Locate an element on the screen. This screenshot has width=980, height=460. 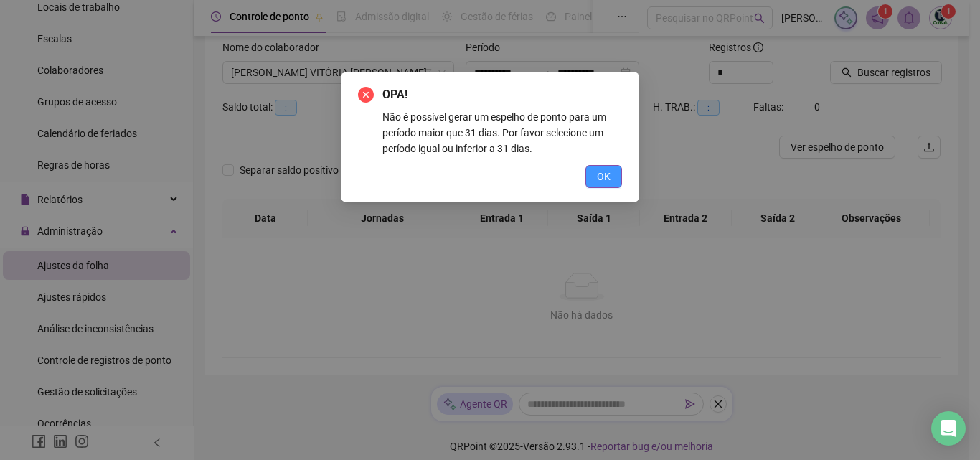
div: Não é possível gerar um espelho de ponto para um período maior que 31 dias. Por favor selecione u... is located at coordinates (502, 133).